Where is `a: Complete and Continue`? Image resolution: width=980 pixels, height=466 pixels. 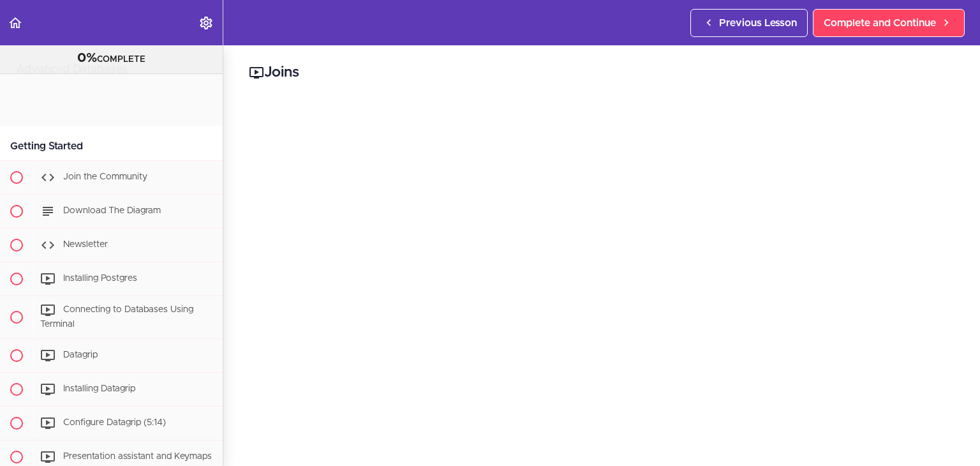 a: Complete and Continue is located at coordinates (889, 23).